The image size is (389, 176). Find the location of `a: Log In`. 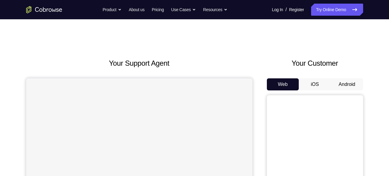

a: Log In is located at coordinates (277, 10).